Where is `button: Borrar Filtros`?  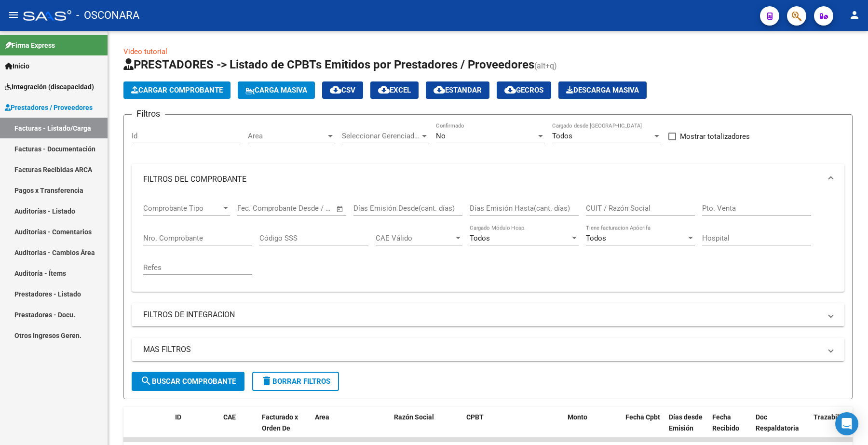 button: Borrar Filtros is located at coordinates (296, 381).